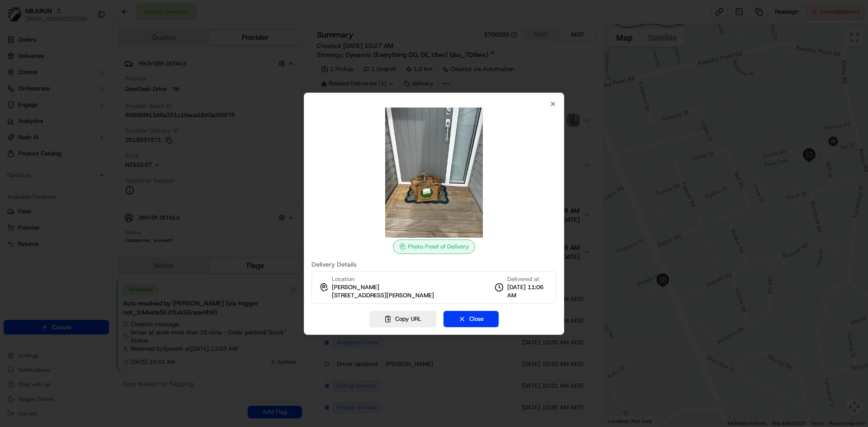 The image size is (868, 427). Describe the element at coordinates (434, 265) in the screenshot. I see `label: Delivery Details` at that location.